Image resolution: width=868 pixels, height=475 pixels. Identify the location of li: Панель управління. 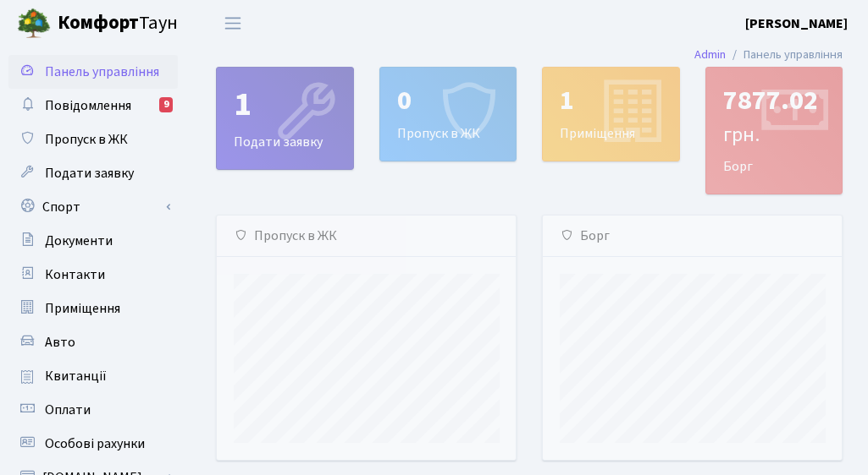
(783, 55).